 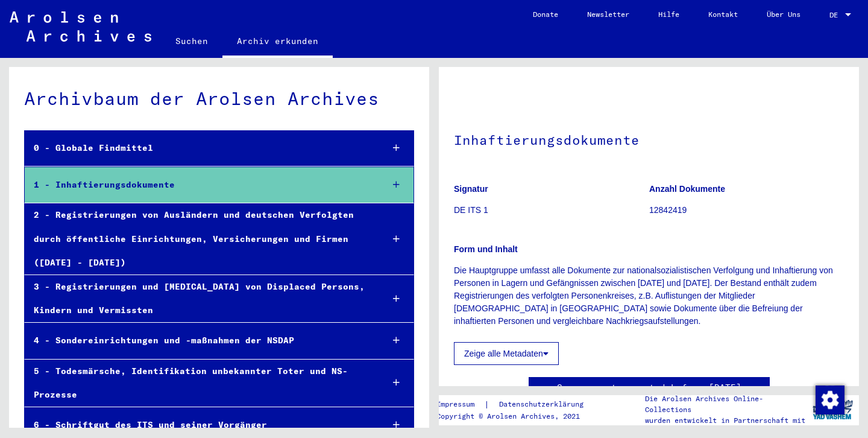 What do you see at coordinates (81, 27) in the screenshot?
I see `img: Arolsen_neg.svg` at bounding box center [81, 27].